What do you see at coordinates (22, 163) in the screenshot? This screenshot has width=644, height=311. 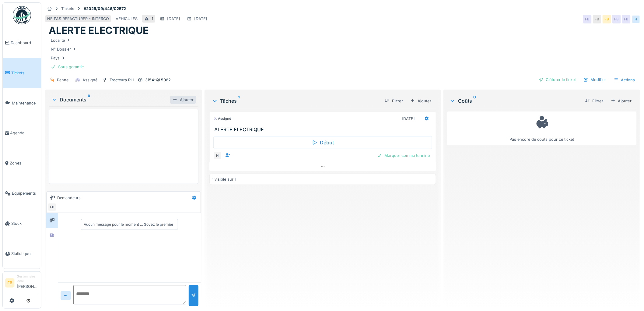 I see `a: Zones` at bounding box center [22, 163].